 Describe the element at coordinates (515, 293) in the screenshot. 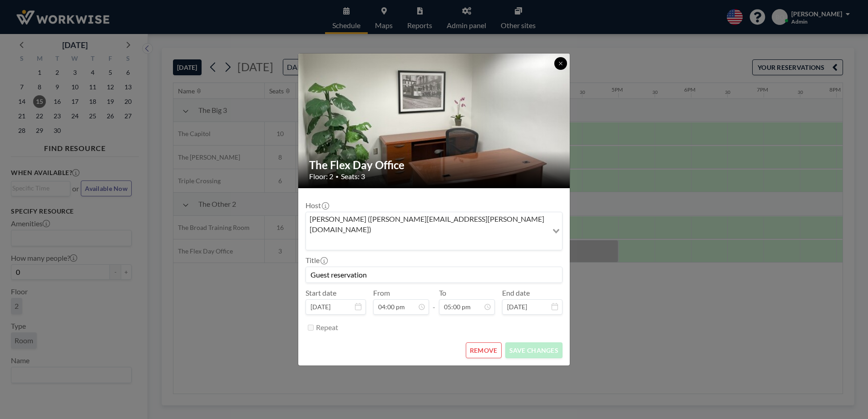

I see `label: End date` at that location.